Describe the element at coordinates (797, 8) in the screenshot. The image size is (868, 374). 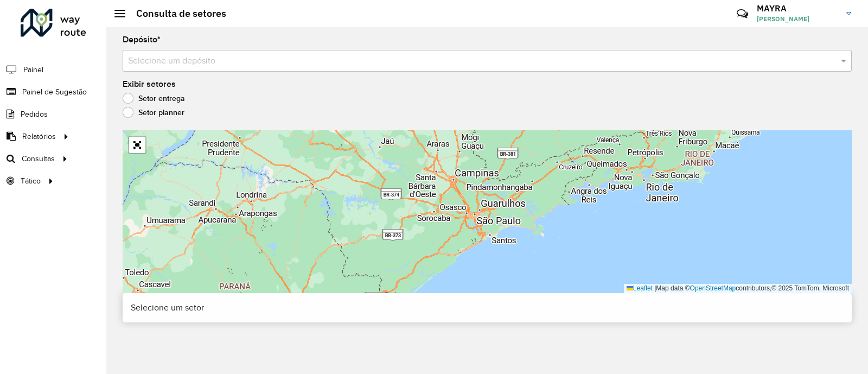
I see `h3: MAYRA` at that location.